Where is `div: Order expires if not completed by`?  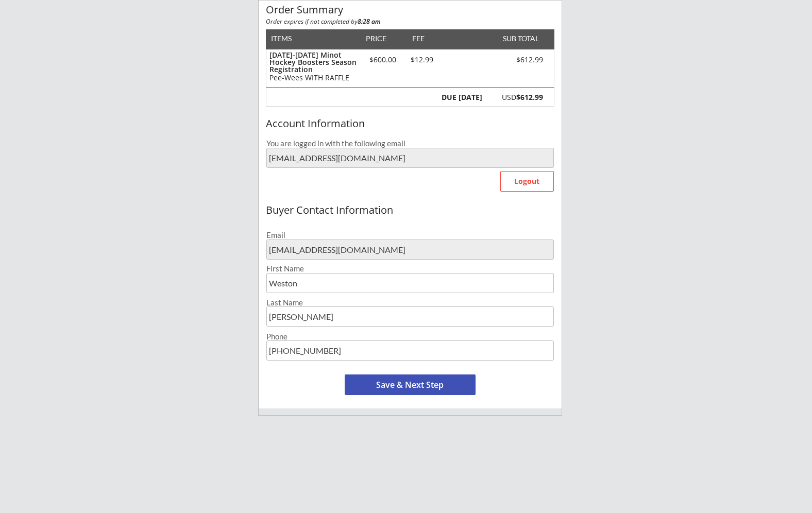
div: Order expires if not completed by is located at coordinates (410, 21).